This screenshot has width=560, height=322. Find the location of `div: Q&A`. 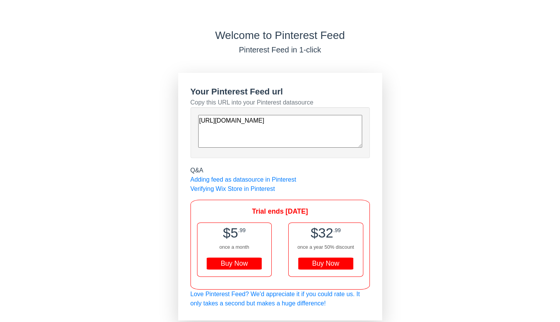

div: Q&A is located at coordinates (280, 170).